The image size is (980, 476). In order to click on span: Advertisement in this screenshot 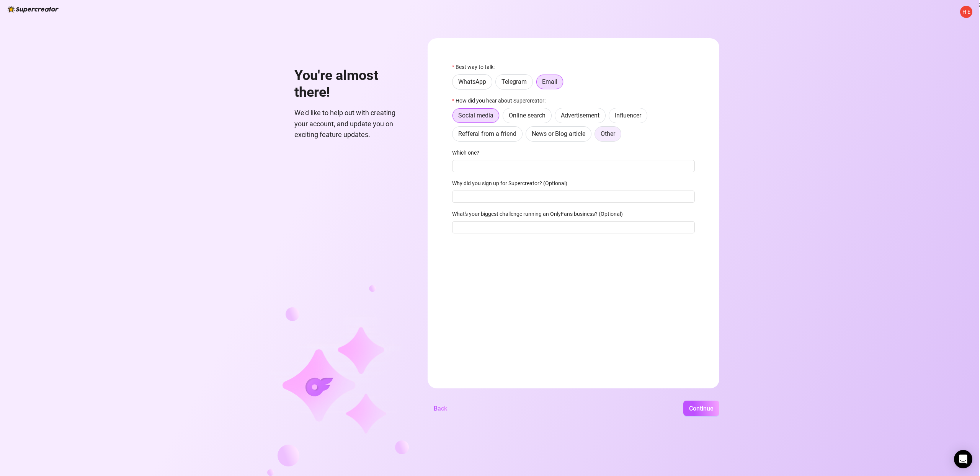, I will do `click(580, 115)`.